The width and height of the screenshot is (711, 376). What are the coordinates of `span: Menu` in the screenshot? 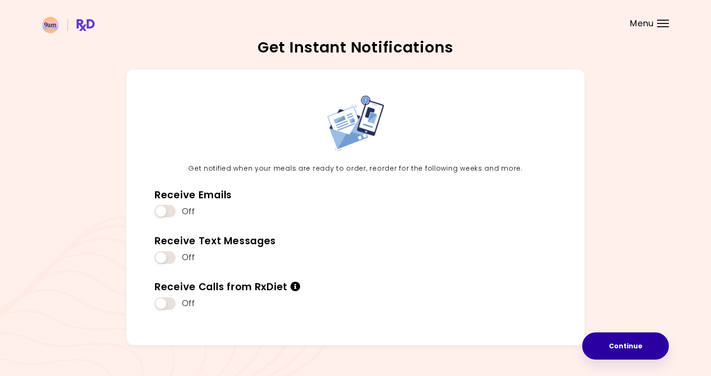 It's located at (642, 23).